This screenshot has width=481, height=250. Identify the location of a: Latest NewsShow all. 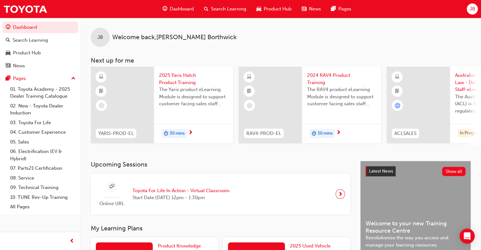
(416, 171).